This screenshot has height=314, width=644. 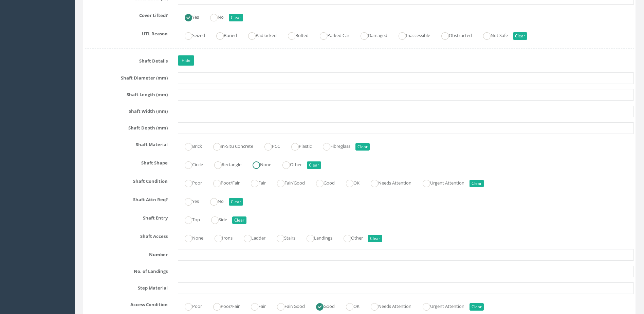 What do you see at coordinates (186, 60) in the screenshot?
I see `a: Hide` at bounding box center [186, 60].